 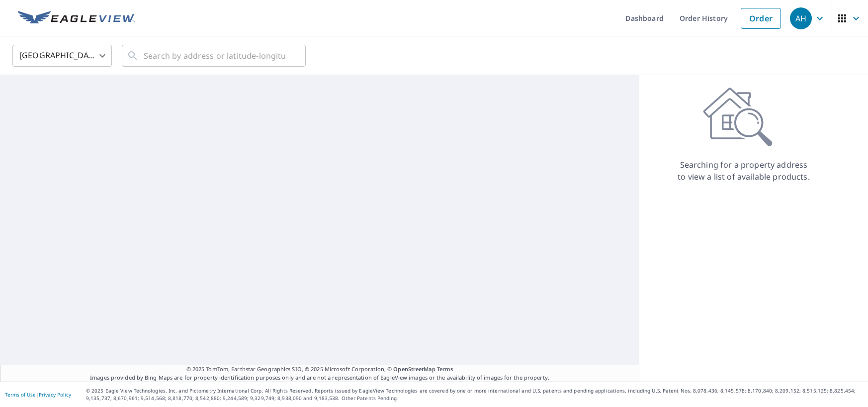 What do you see at coordinates (445, 369) in the screenshot?
I see `a: Terms` at bounding box center [445, 369].